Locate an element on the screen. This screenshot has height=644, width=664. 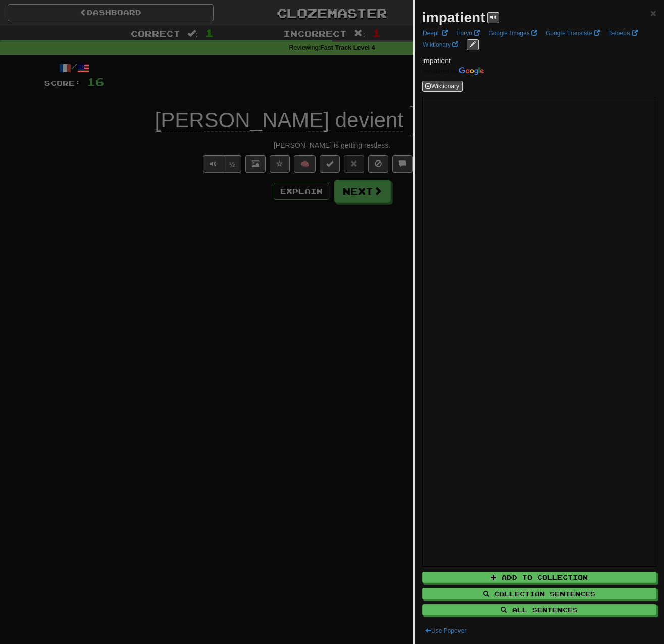
strong: impatient is located at coordinates (453, 17).